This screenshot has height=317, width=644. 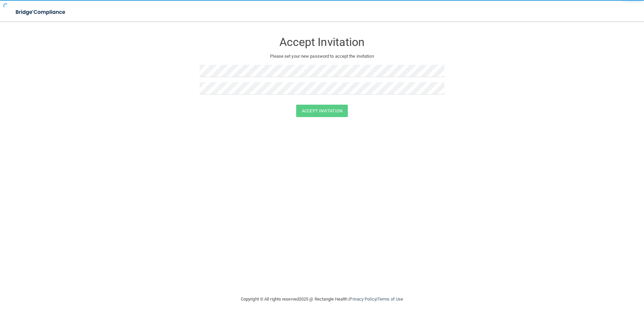 I want to click on a: Privacy Policy, so click(x=363, y=299).